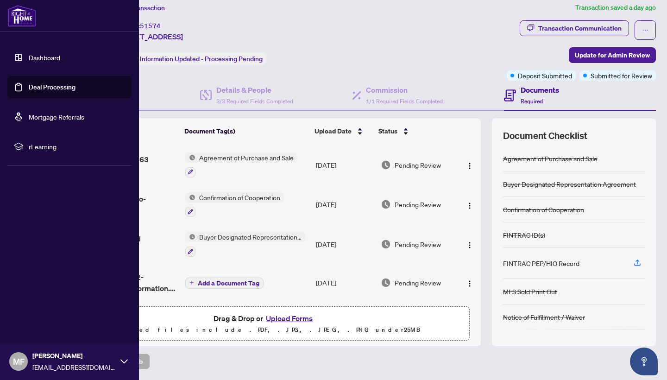  Describe the element at coordinates (57, 117) in the screenshot. I see `a: Mortgage Referrals` at that location.